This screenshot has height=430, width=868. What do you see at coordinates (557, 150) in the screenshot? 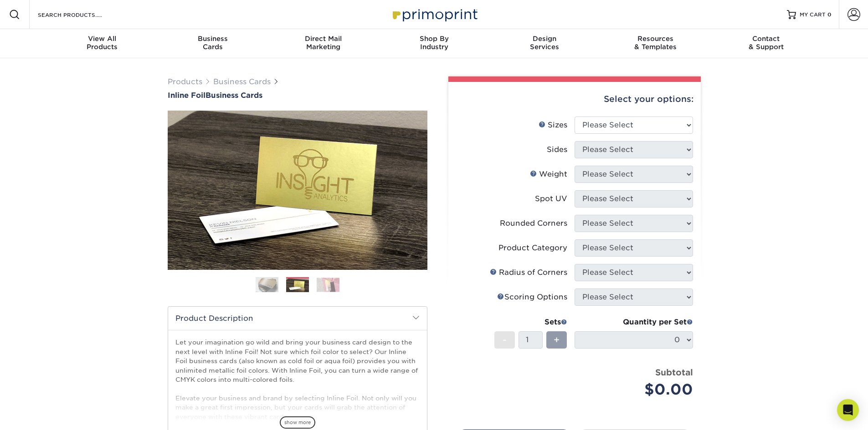
I see `div: Sides` at bounding box center [557, 150].